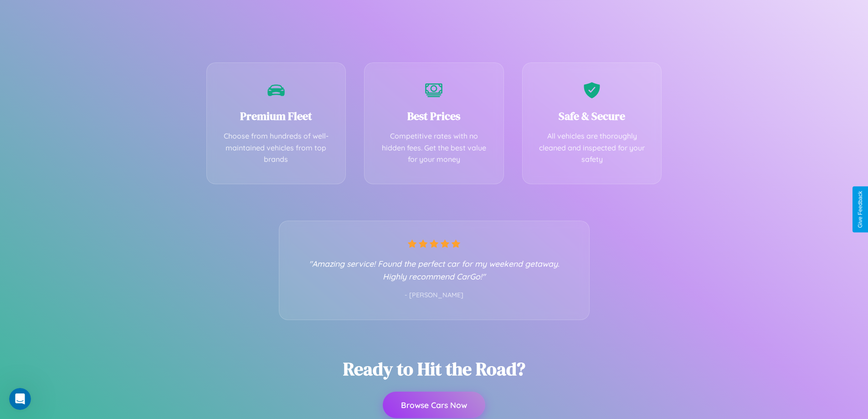 This screenshot has width=868, height=419. What do you see at coordinates (434, 405) in the screenshot?
I see `button: Browse Cars Now` at bounding box center [434, 405].